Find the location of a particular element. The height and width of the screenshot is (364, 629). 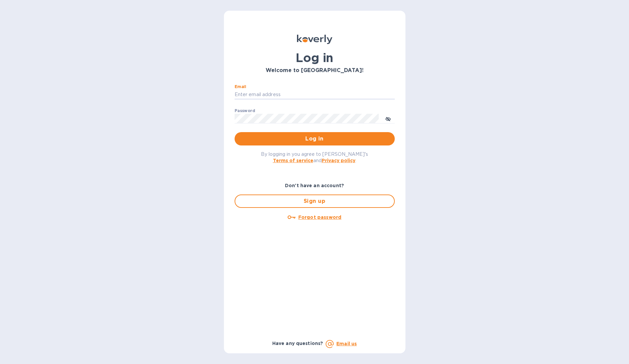

button: toggle password visibility is located at coordinates (388, 118).